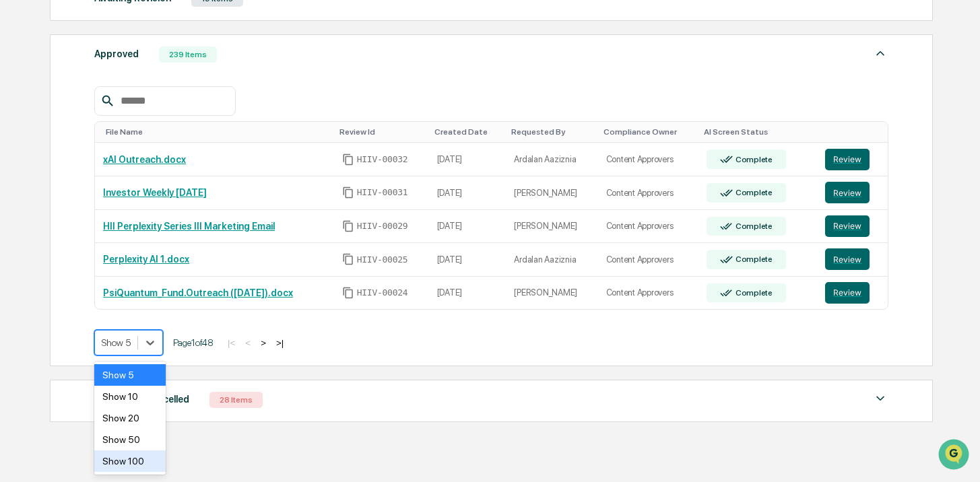  What do you see at coordinates (116, 54) in the screenshot?
I see `div: Approved` at bounding box center [116, 54].